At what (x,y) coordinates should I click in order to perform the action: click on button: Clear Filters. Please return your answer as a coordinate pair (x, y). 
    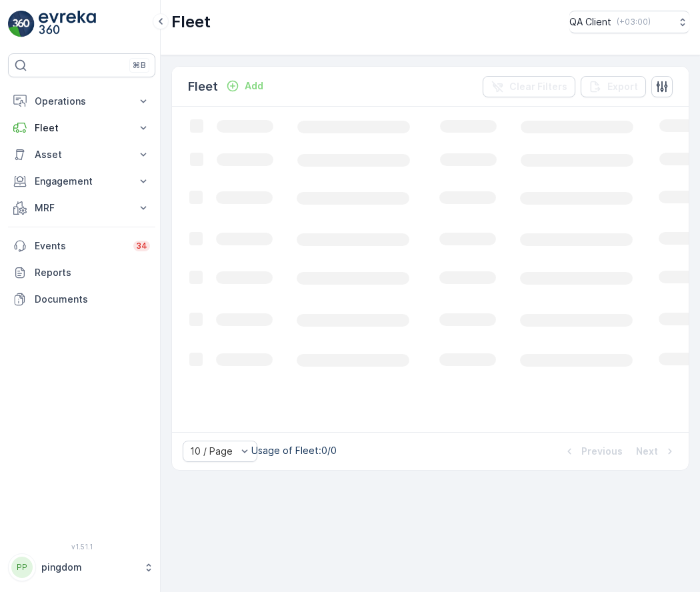
    Looking at the image, I should click on (529, 86).